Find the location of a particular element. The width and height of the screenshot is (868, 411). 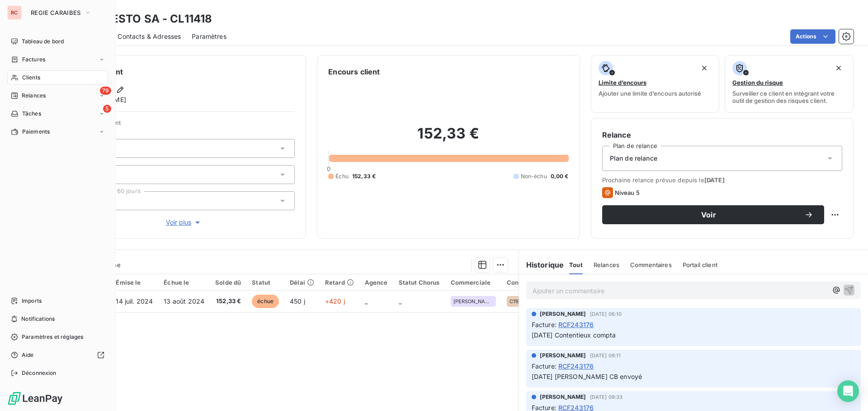

div: RC is located at coordinates (14, 13).